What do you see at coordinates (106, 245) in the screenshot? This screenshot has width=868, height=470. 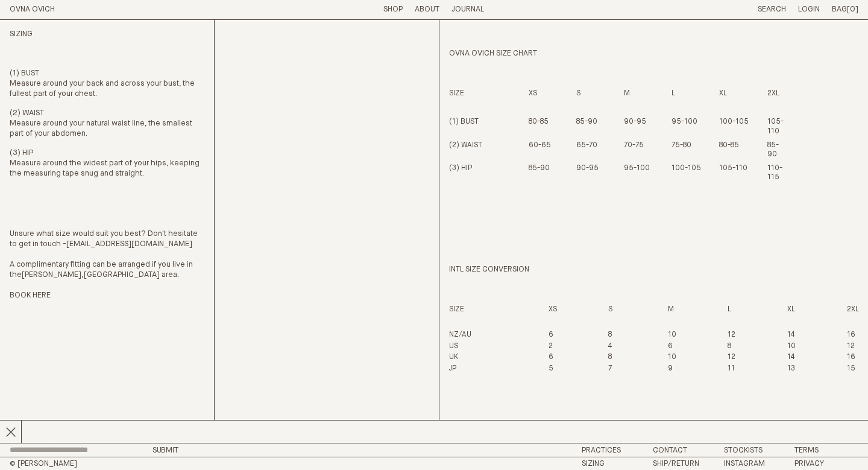 I see `p: Unsure what size would suit you best? Don't hesitate to get in touch - A complimentary fitting ca...` at bounding box center [106, 245].